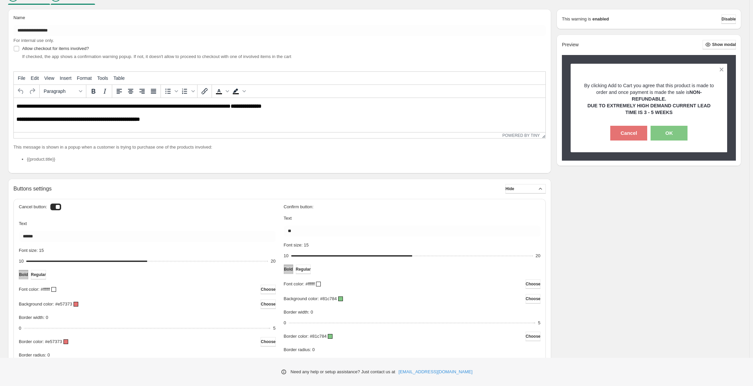 Image resolution: width=753 pixels, height=386 pixels. What do you see at coordinates (60, 91) in the screenshot?
I see `span: Paragraph` at bounding box center [60, 91].